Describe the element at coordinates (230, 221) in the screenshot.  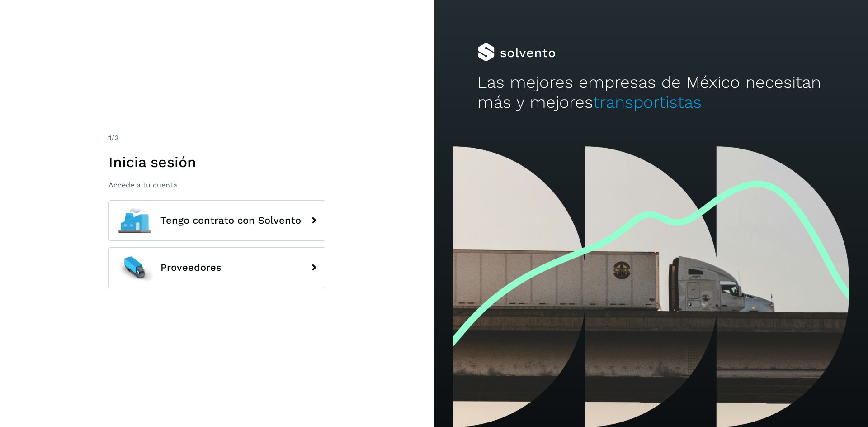
I see `span: Tengo contrato con Solvento` at that location.